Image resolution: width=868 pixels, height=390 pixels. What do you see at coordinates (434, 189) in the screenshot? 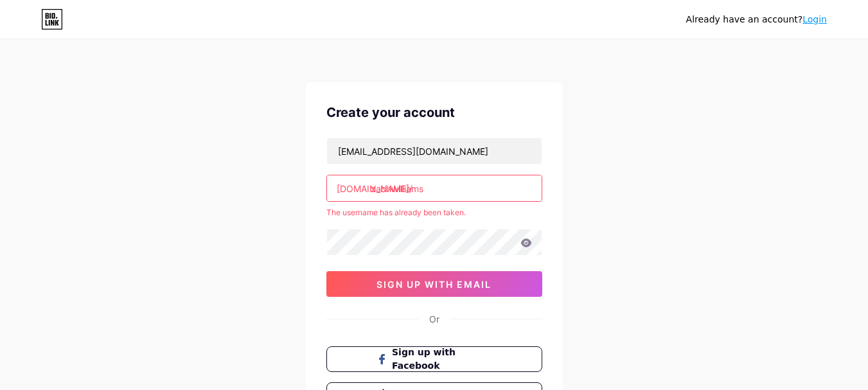
I see `input: username` at bounding box center [434, 189].